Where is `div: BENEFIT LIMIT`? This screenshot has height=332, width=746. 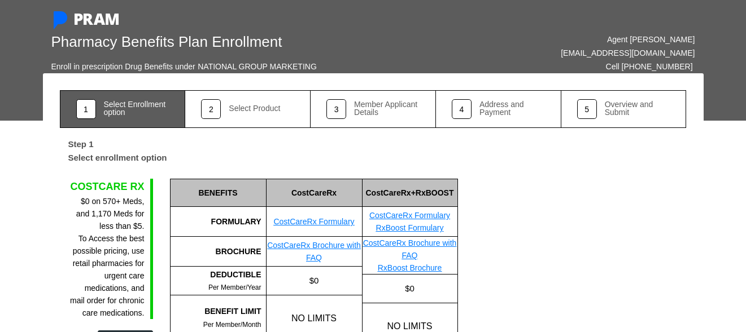 div: BENEFIT LIMIT is located at coordinates (216, 312).